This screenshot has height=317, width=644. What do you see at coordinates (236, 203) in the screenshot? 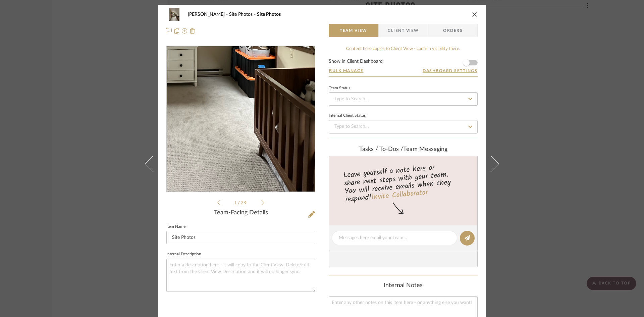
I see `span: 1` at bounding box center [236, 203].